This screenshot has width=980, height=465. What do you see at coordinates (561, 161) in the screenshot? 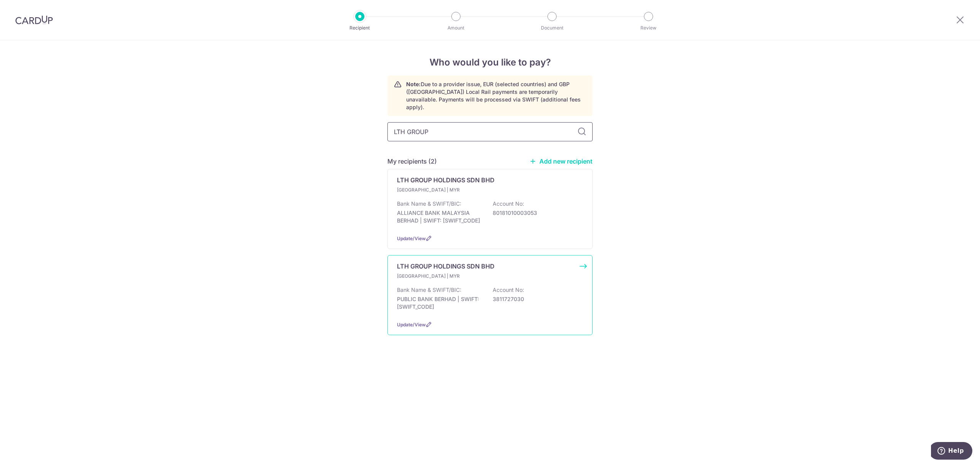
I see `a: Add new recipient` at bounding box center [561, 161].